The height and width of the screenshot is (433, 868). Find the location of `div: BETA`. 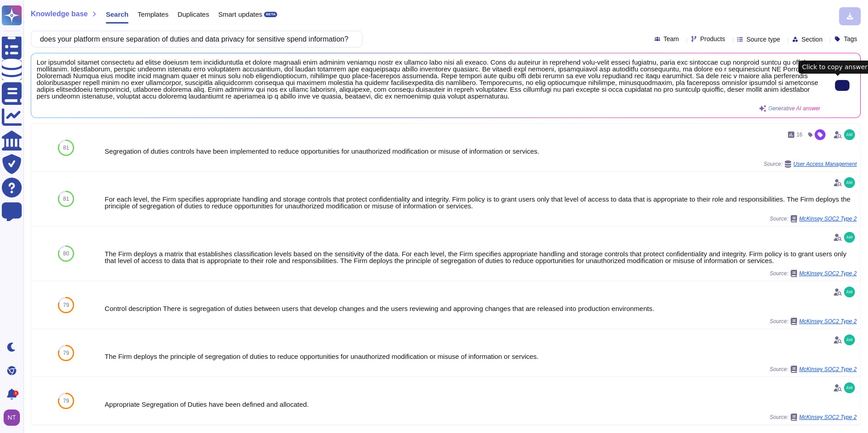

div: BETA is located at coordinates (270, 14).